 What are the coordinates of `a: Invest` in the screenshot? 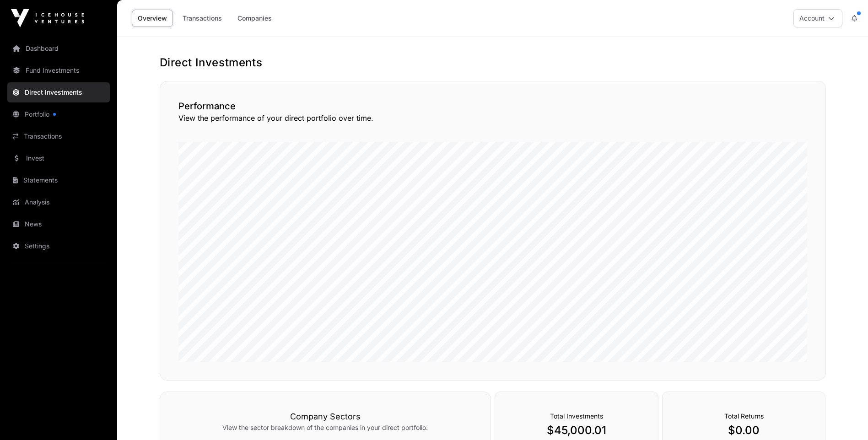 It's located at (58, 158).